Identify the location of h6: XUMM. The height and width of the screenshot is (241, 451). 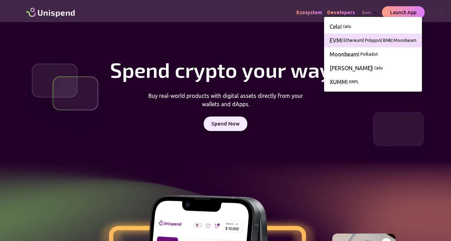
(338, 82).